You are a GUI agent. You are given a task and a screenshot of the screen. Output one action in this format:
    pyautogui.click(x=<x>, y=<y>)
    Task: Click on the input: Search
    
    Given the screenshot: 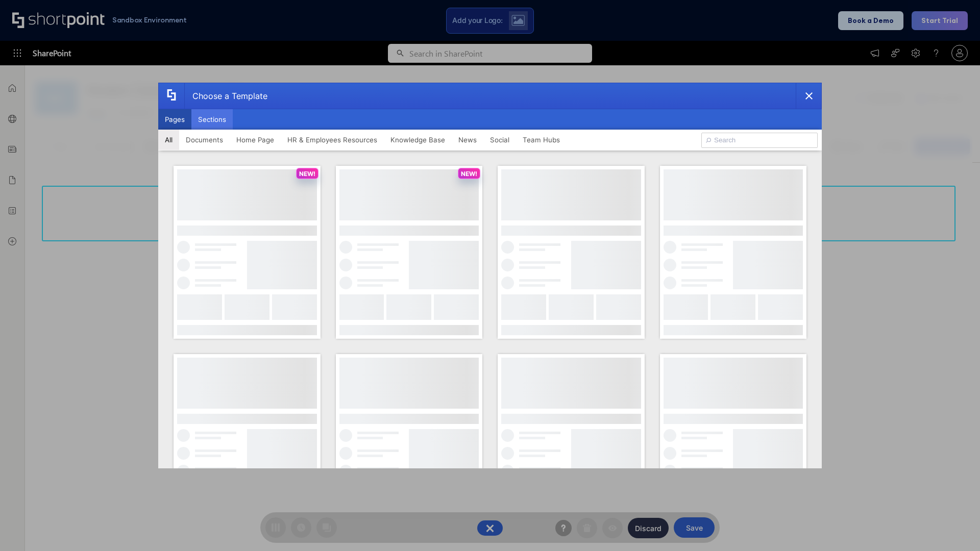 What is the action you would take?
    pyautogui.click(x=759, y=140)
    